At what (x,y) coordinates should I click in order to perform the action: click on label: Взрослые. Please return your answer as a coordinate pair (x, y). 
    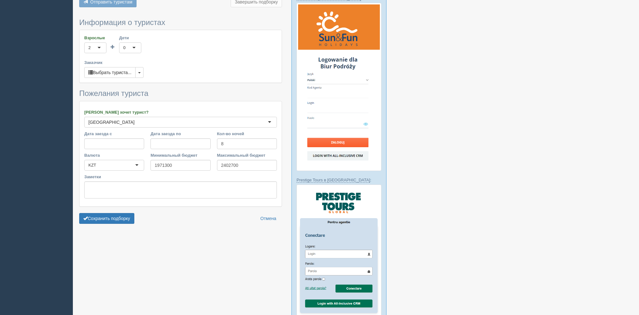
    Looking at the image, I should click on (95, 38).